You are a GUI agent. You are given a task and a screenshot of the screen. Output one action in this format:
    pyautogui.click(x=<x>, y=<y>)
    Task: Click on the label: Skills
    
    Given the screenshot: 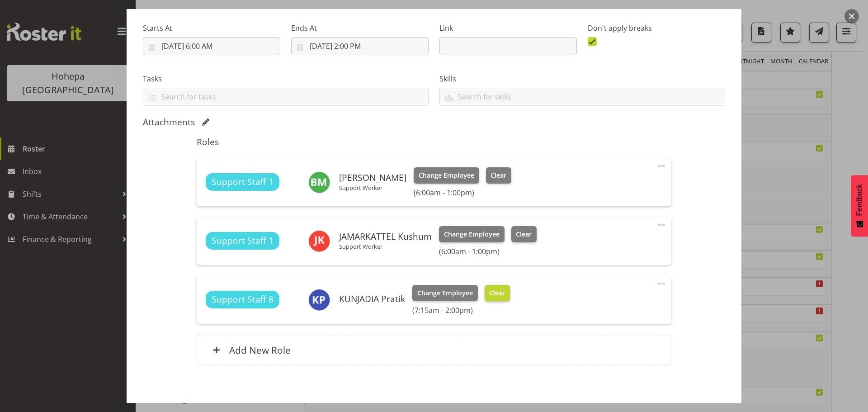 What is the action you would take?
    pyautogui.click(x=583, y=78)
    